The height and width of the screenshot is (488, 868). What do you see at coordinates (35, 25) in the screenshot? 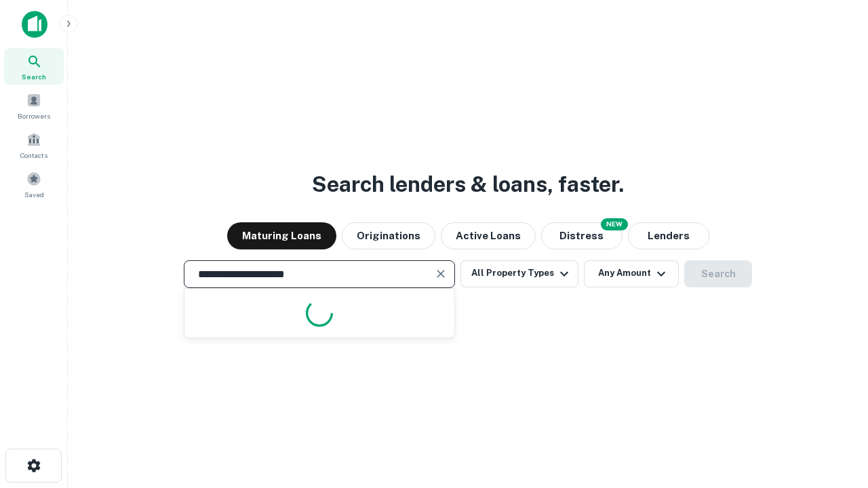
I see `img: capitalize-icon.png` at bounding box center [35, 25].